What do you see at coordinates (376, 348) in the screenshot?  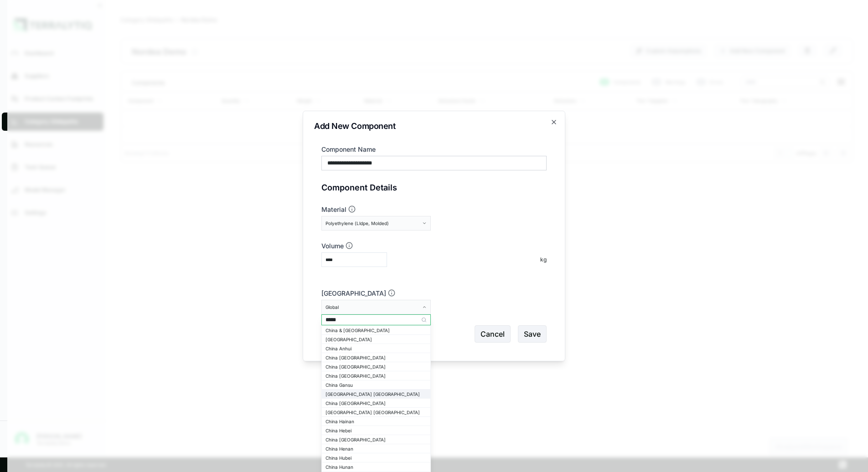 I see `div: China Anhui` at bounding box center [376, 348].